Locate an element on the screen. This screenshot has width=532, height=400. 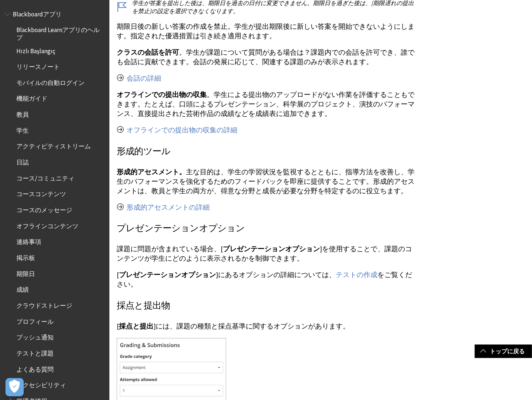
span: プロフィール is located at coordinates (35, 320).